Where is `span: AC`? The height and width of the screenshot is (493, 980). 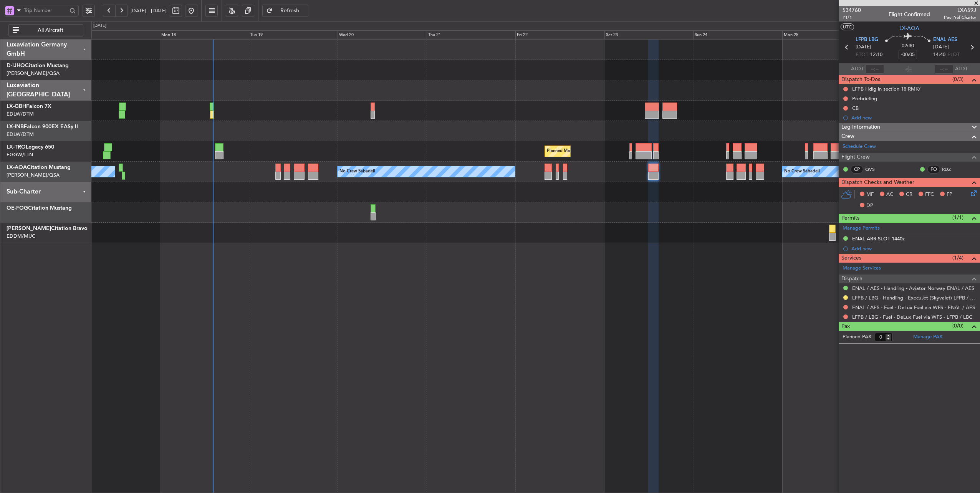 span: AC is located at coordinates (890, 195).